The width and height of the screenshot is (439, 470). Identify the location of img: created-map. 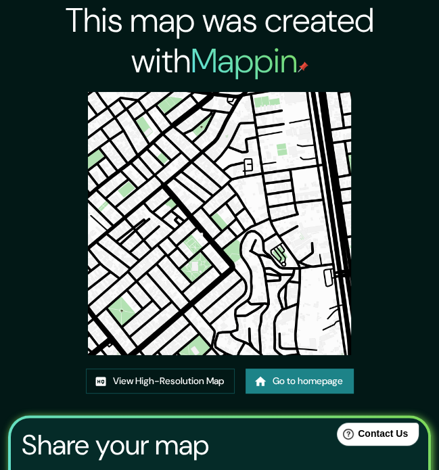
(219, 223).